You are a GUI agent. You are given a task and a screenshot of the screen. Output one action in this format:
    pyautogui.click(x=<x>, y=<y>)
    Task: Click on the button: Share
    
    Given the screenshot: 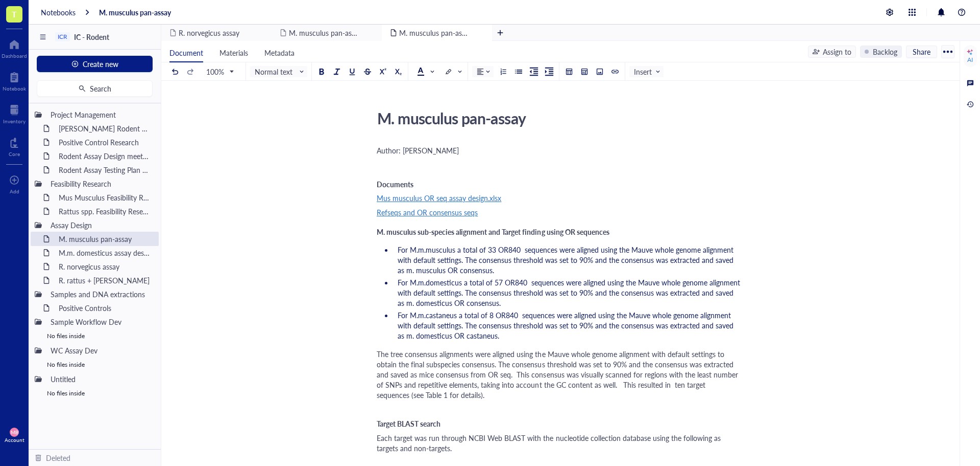 What is the action you would take?
    pyautogui.click(x=922, y=52)
    